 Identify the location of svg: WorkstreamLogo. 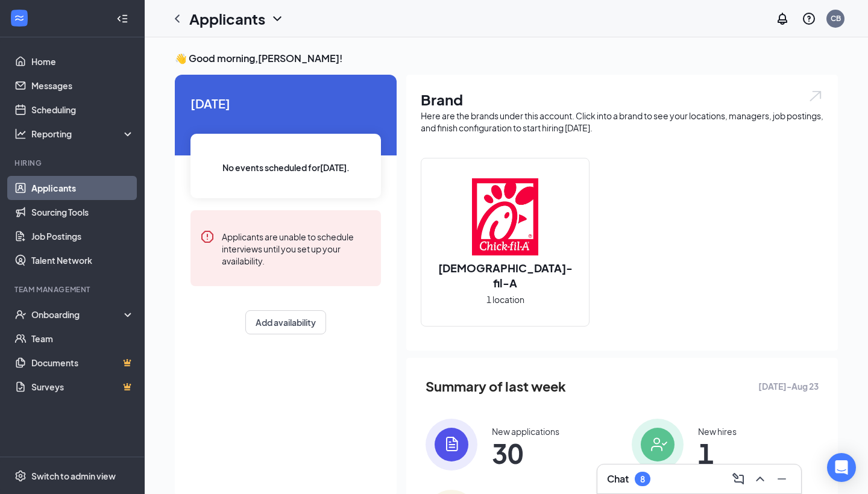
(20, 18).